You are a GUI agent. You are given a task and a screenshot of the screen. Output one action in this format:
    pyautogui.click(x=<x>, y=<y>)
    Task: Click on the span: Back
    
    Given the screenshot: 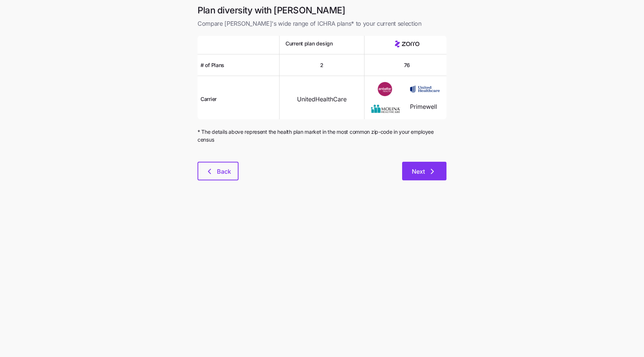 What is the action you would take?
    pyautogui.click(x=224, y=172)
    